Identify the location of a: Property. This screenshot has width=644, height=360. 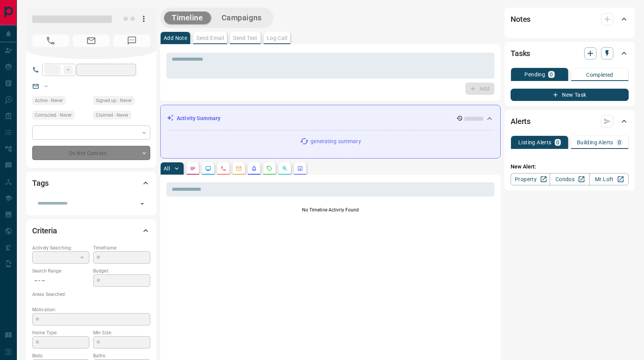
(530, 179).